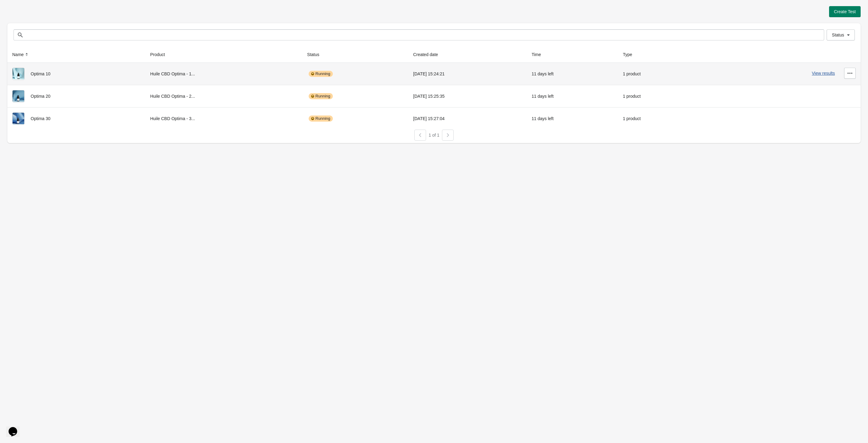 The image size is (868, 443). What do you see at coordinates (223, 97) in the screenshot?
I see `div: Huile CBD Optima - 2...` at bounding box center [223, 97].